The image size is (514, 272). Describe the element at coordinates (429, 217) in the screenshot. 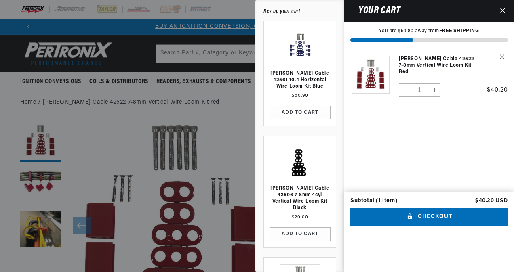

I see `button: Checkout` at that location.